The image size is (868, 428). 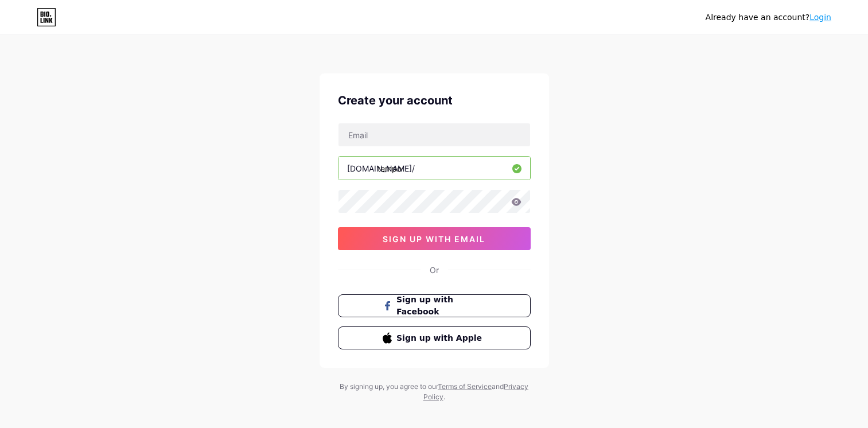 I want to click on a: Sign up with Facebook, so click(x=434, y=306).